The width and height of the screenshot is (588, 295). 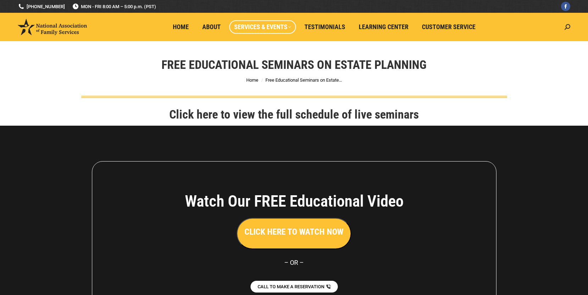 What do you see at coordinates (294, 65) in the screenshot?
I see `h1: Free Educational Seminars on Estate Planning` at bounding box center [294, 65].